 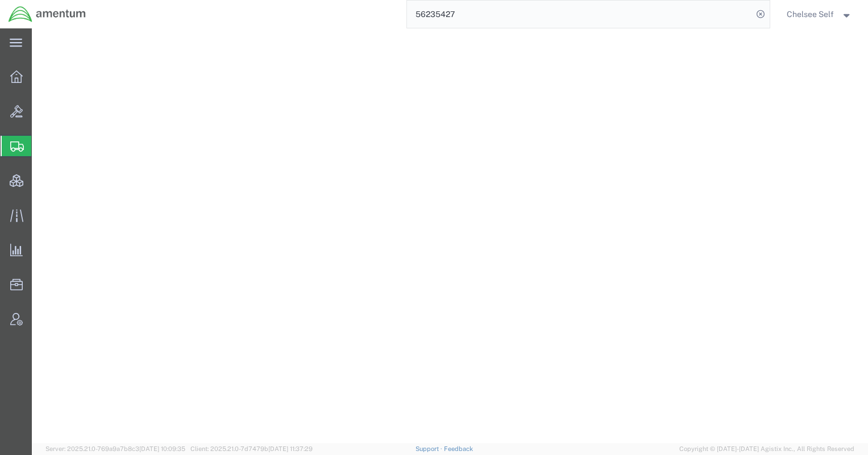 What do you see at coordinates (47, 14) in the screenshot?
I see `img: logo` at bounding box center [47, 14].